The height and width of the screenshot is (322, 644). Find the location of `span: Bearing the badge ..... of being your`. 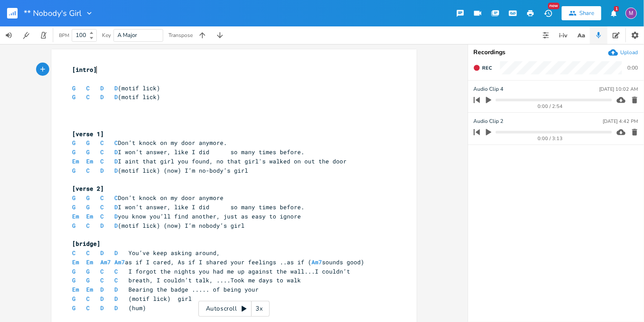

span: Bearing the badge ..... of being your is located at coordinates (166, 289).